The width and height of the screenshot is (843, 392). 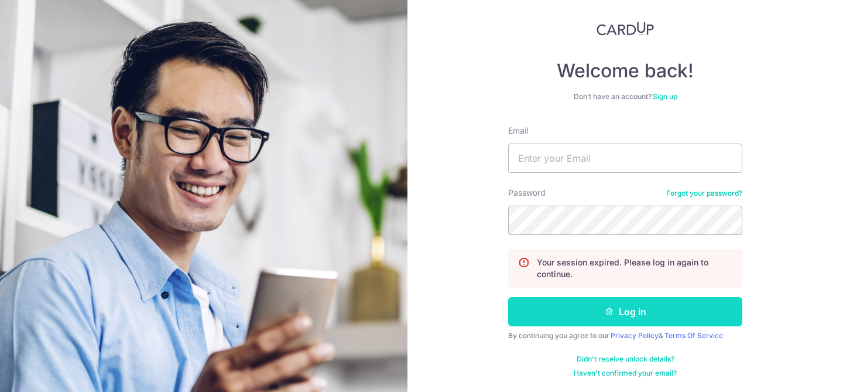 I want to click on div: By continuing you agree to our &, so click(x=625, y=335).